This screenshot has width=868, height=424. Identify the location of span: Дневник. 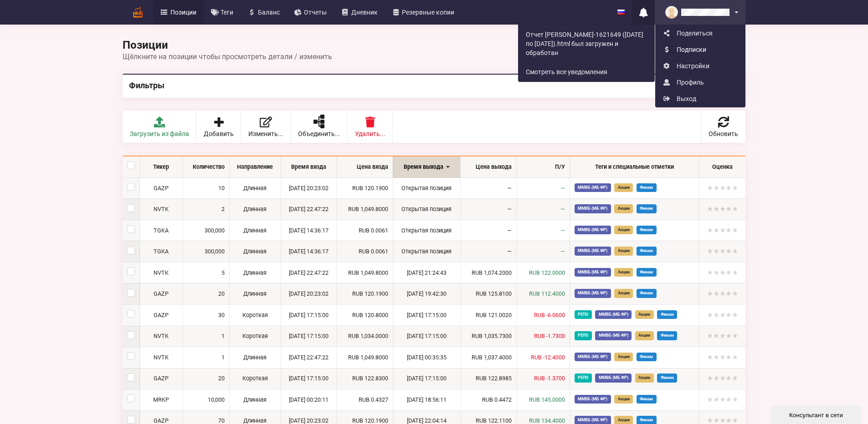
(365, 12).